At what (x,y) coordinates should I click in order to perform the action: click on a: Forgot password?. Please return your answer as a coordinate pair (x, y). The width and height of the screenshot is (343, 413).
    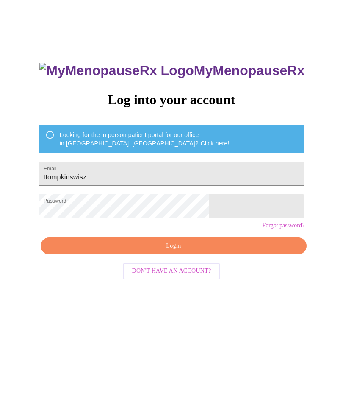
    Looking at the image, I should click on (284, 226).